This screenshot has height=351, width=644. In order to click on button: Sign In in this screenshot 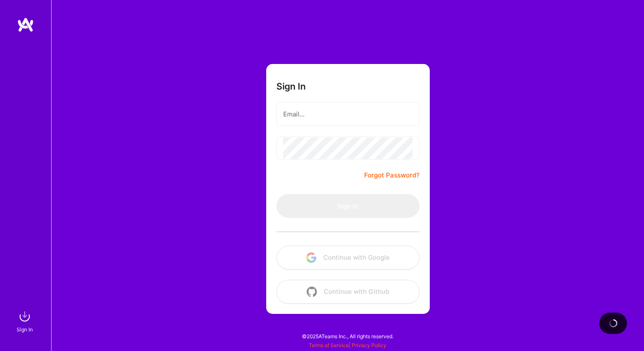, I will do `click(348, 206)`.